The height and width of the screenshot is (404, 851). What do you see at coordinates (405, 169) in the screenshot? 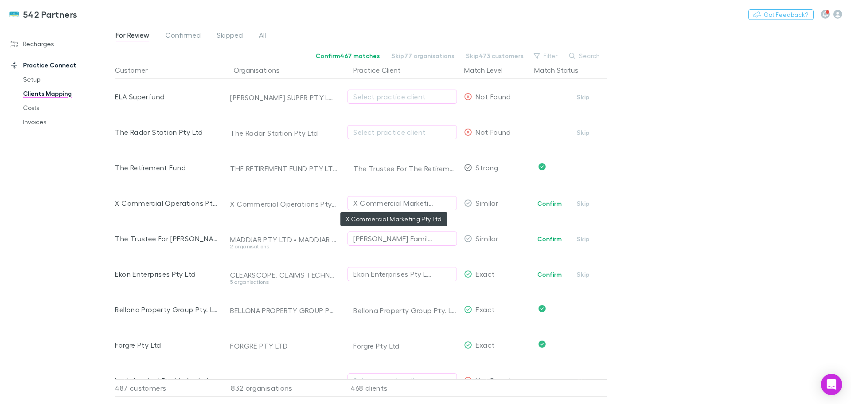
I see `div: The Trustee For The Retirement Fund` at bounding box center [405, 169].